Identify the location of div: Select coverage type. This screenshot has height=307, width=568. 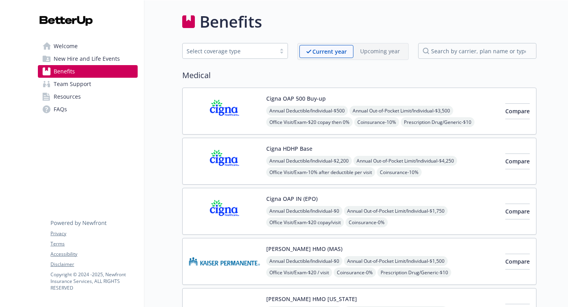
(229, 51).